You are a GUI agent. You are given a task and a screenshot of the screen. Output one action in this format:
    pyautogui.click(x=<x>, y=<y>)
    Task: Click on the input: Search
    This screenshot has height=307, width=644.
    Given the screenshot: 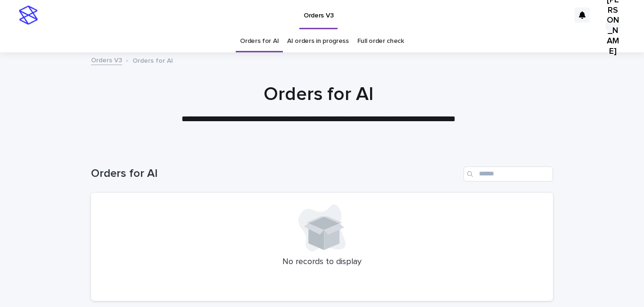 What is the action you would take?
    pyautogui.click(x=509, y=174)
    